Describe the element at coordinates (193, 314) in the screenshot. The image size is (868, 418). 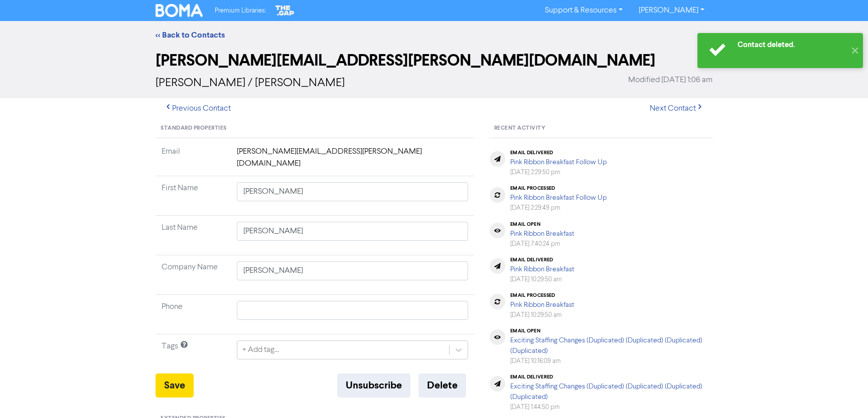
I see `td: Phone` at that location.